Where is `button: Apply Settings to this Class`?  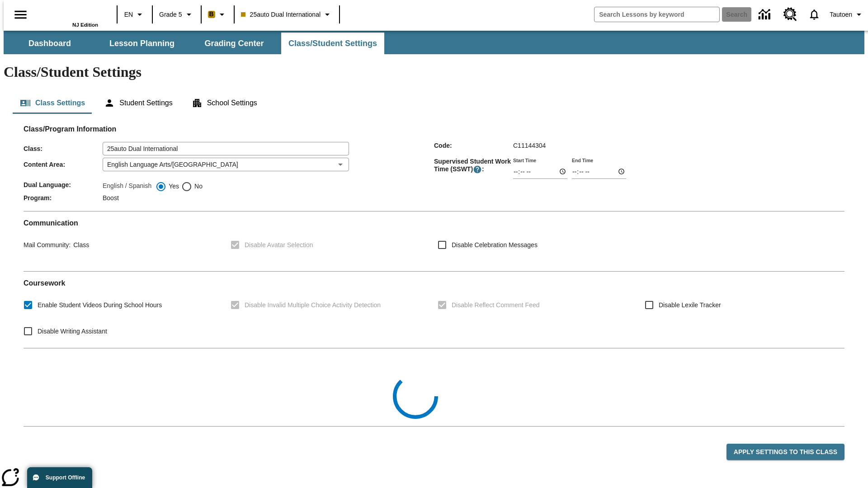 button: Apply Settings to this Class is located at coordinates (785, 452).